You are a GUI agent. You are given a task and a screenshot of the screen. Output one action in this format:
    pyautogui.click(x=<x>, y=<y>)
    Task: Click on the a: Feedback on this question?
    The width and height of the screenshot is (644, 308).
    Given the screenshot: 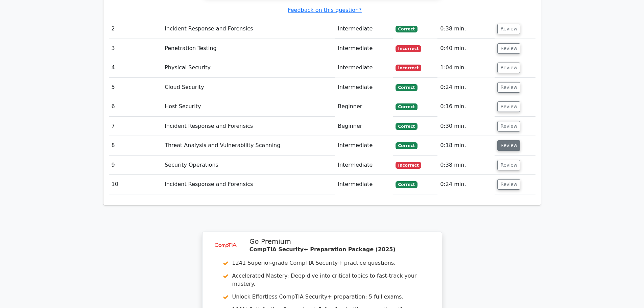 What is the action you would take?
    pyautogui.click(x=325, y=10)
    